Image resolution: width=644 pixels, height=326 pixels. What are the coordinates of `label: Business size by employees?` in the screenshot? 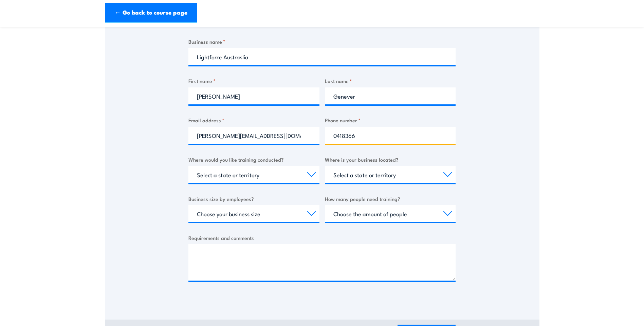 It's located at (254, 199).